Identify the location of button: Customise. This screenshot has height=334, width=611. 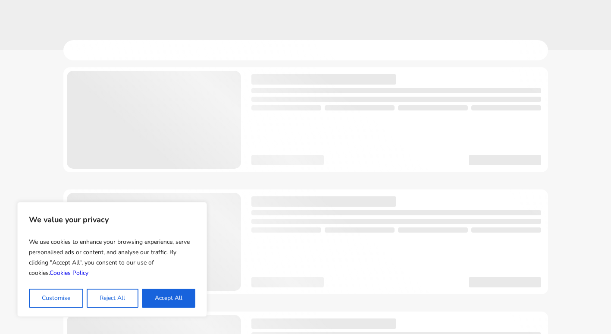
(56, 298).